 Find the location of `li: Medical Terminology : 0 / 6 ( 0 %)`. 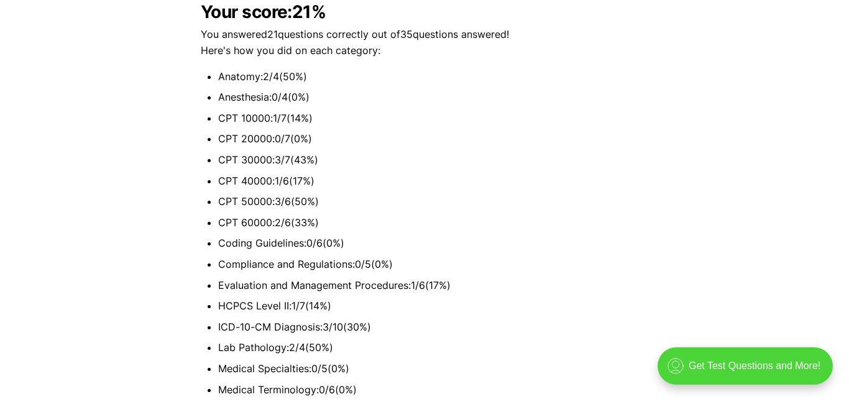

li: Medical Terminology : 0 / 6 ( 0 %) is located at coordinates (433, 390).